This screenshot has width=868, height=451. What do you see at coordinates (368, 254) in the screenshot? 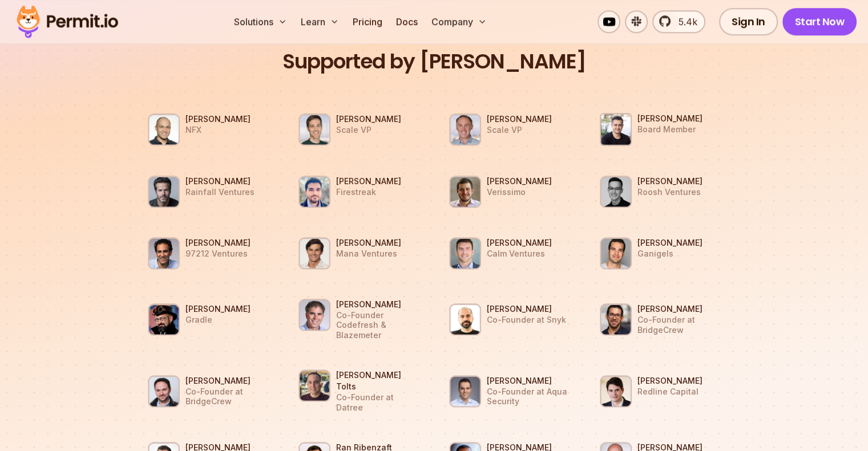
I see `p: Mana Ventures` at bounding box center [368, 254].